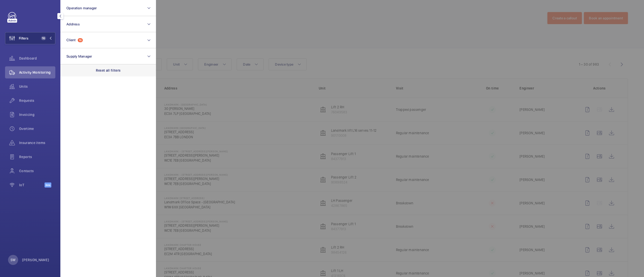 The width and height of the screenshot is (644, 277). I want to click on span: Insurance items, so click(37, 143).